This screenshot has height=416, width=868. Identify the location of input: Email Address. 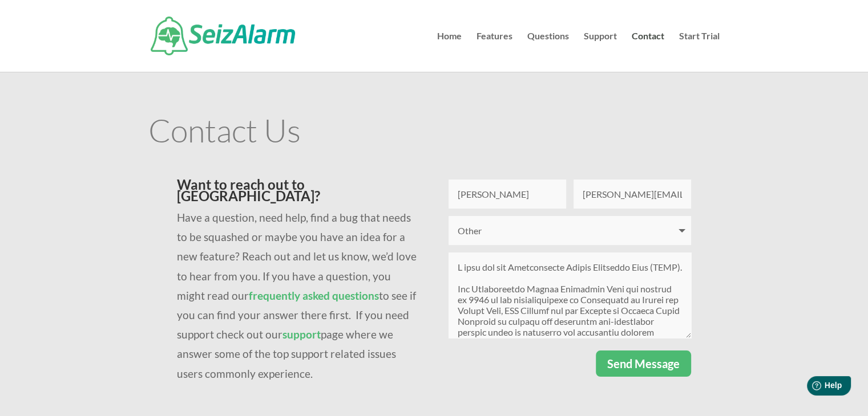
(632, 194).